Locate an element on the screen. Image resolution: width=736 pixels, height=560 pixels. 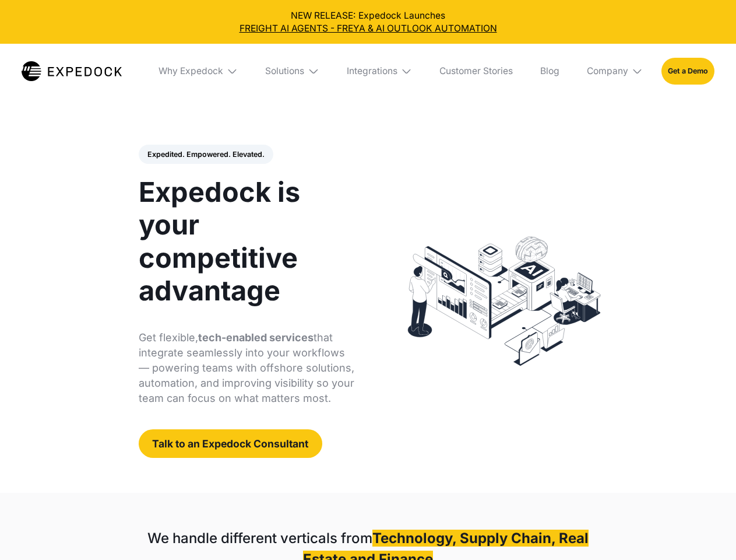
a: Talk to an Expedock Consultant is located at coordinates (230, 444).